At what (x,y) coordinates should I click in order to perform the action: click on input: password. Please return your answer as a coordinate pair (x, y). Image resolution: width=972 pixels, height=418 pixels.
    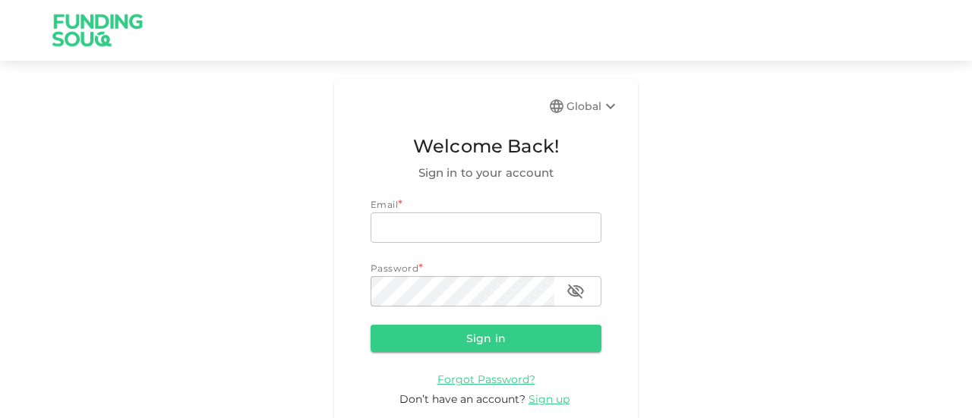
    Looking at the image, I should click on (462, 291).